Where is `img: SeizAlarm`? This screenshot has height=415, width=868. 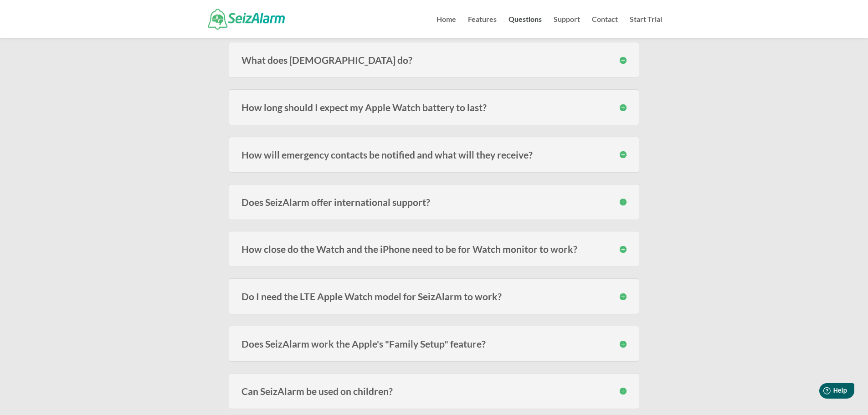 img: SeizAlarm is located at coordinates (246, 19).